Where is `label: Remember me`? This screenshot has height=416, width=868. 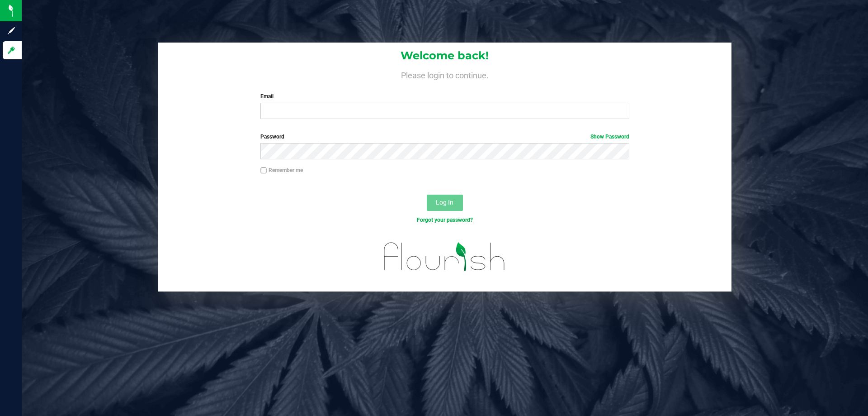 label: Remember me is located at coordinates (281, 170).